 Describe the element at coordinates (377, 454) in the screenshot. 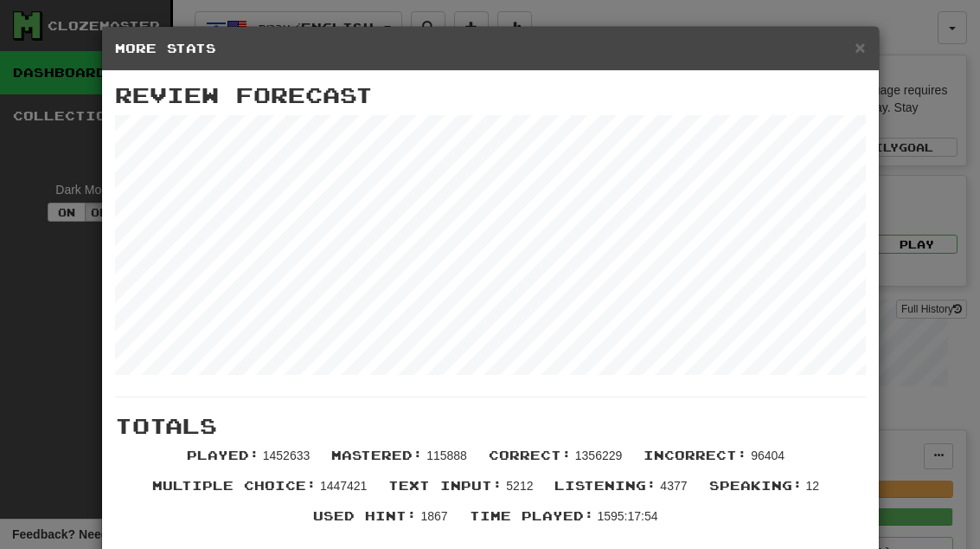

I see `span: Mastered :` at that location.